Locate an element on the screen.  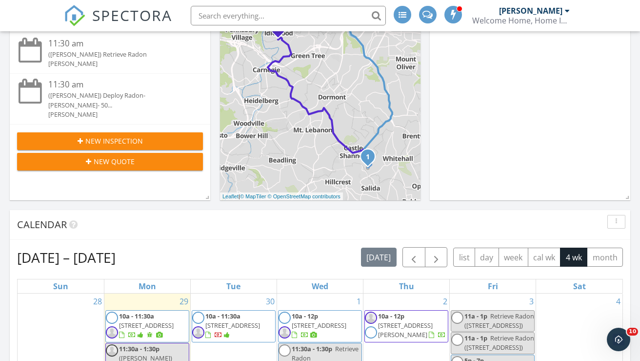
button: cal wk is located at coordinates (545, 257).